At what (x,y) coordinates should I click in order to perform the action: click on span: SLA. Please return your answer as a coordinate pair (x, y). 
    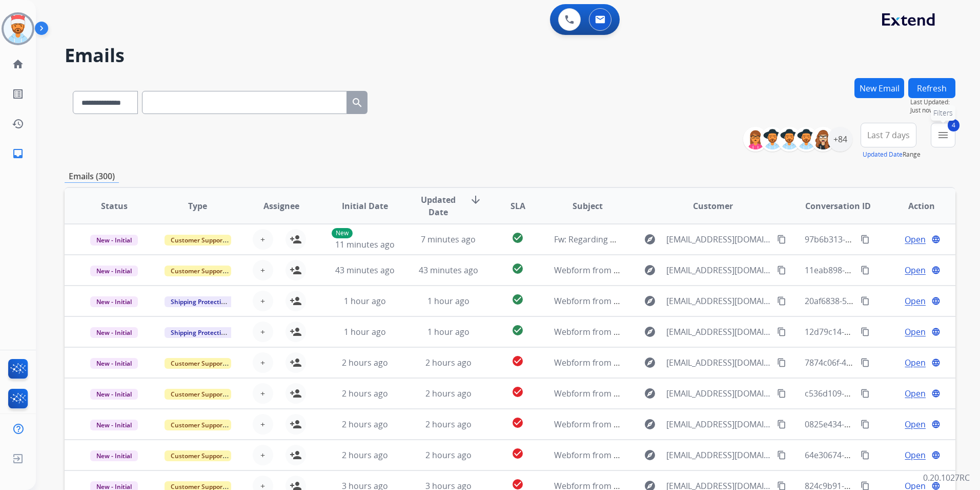
    Looking at the image, I should click on (518, 206).